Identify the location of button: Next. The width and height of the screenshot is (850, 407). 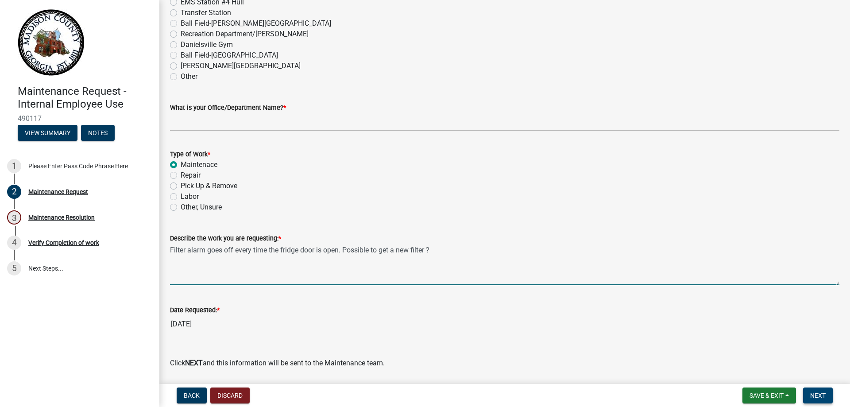
(818, 395).